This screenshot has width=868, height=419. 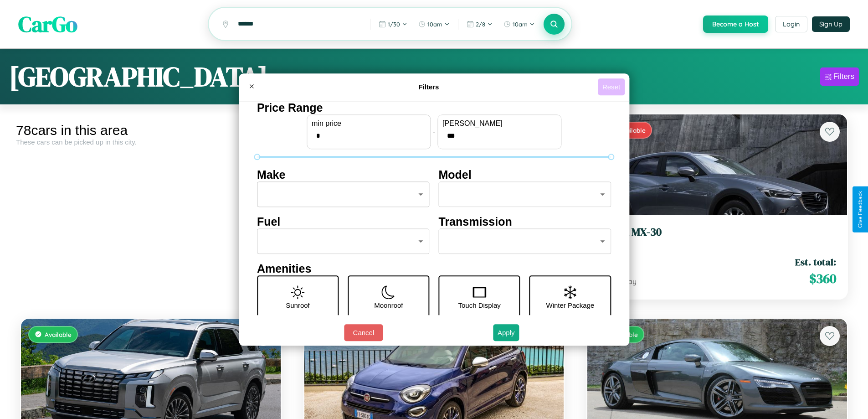 I want to click on h3: Mazda MX-30, so click(x=717, y=232).